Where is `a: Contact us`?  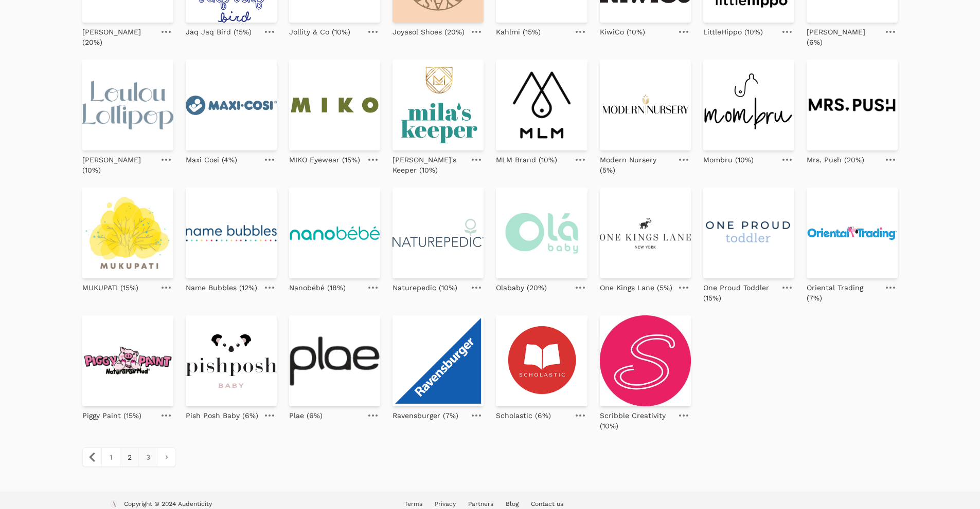
a: Contact us is located at coordinates (546, 504).